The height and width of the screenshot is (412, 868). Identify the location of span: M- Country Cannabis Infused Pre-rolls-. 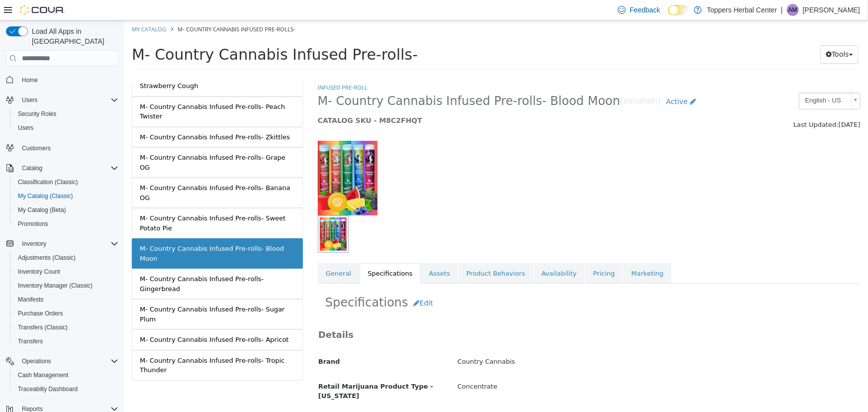
(112, 9).